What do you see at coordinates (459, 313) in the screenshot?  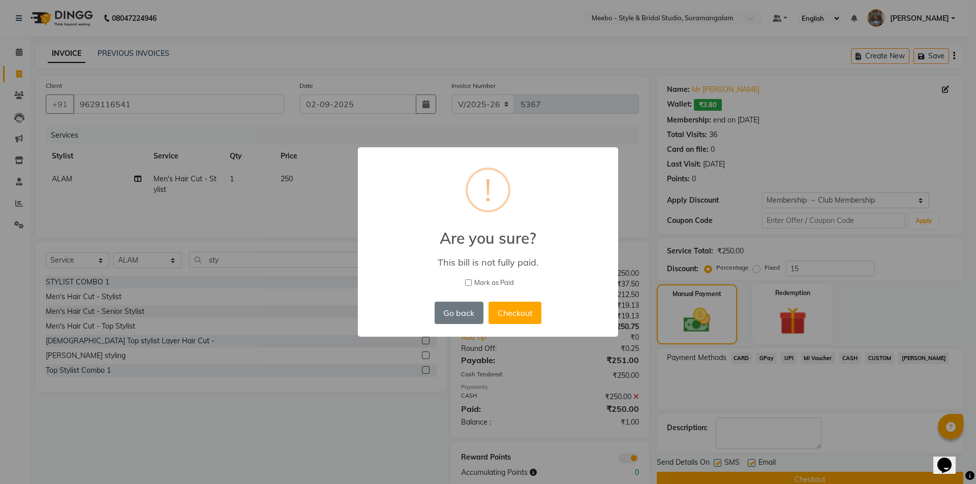 I see `button: Go back` at bounding box center [459, 313].